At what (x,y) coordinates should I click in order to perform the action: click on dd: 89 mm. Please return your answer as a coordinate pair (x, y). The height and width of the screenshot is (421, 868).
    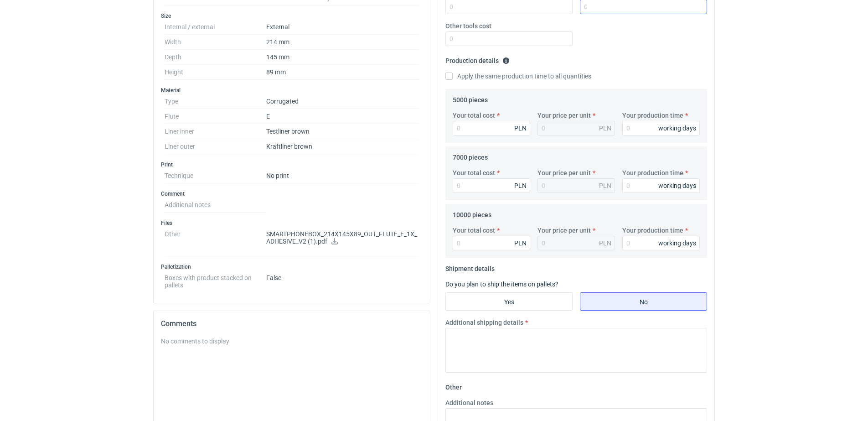
    Looking at the image, I should click on (342, 72).